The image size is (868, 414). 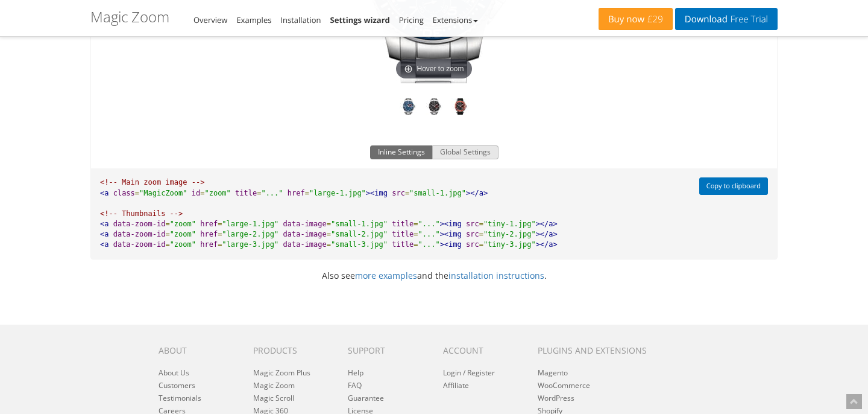 I want to click on a: Black Hydroconquest, so click(x=434, y=108).